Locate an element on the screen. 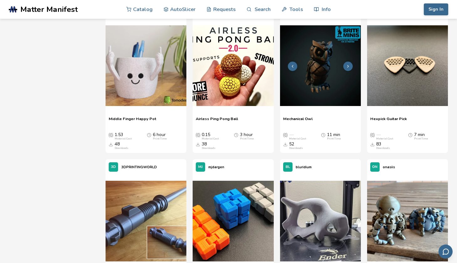 The height and width of the screenshot is (263, 457). div: 1.53 is located at coordinates (123, 137).